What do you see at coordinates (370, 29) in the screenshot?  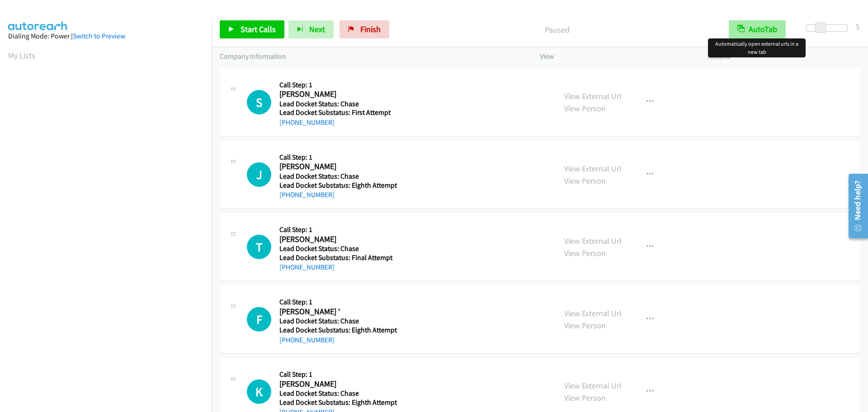 I see `span: Finish` at bounding box center [370, 29].